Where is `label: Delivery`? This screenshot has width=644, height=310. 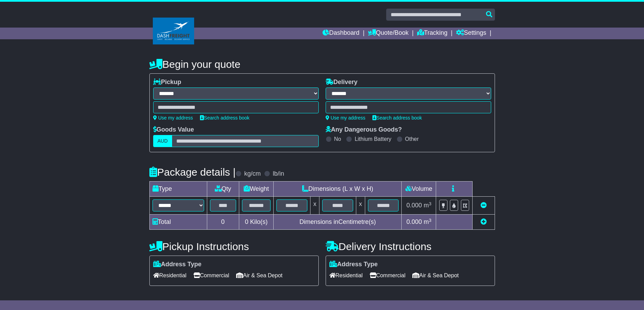 label: Delivery is located at coordinates (342, 82).